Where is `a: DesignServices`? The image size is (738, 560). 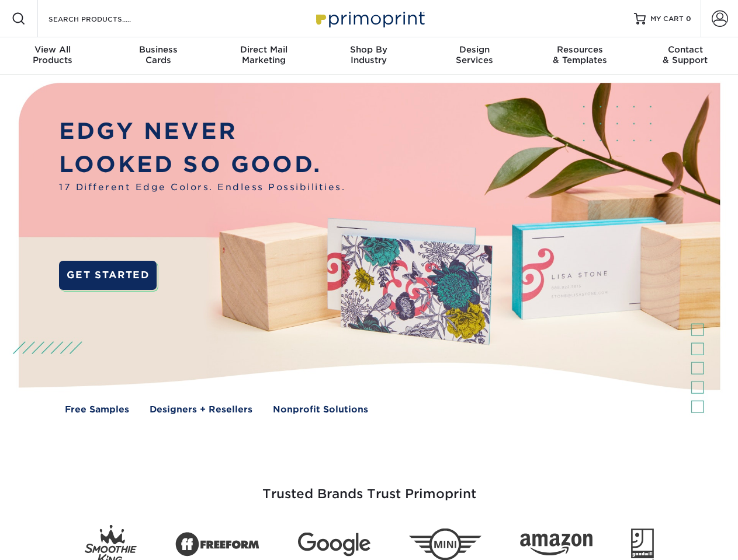 a: DesignServices is located at coordinates (475, 56).